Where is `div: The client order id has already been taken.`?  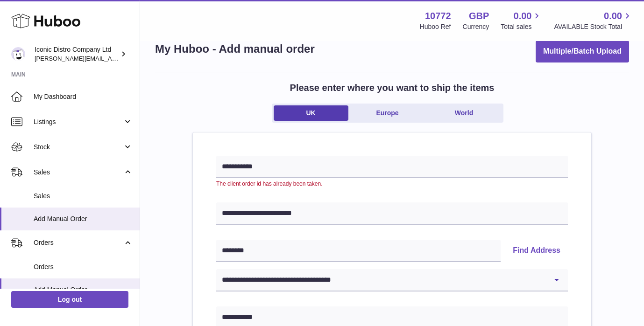
div: The client order id has already been taken. is located at coordinates (392, 184).